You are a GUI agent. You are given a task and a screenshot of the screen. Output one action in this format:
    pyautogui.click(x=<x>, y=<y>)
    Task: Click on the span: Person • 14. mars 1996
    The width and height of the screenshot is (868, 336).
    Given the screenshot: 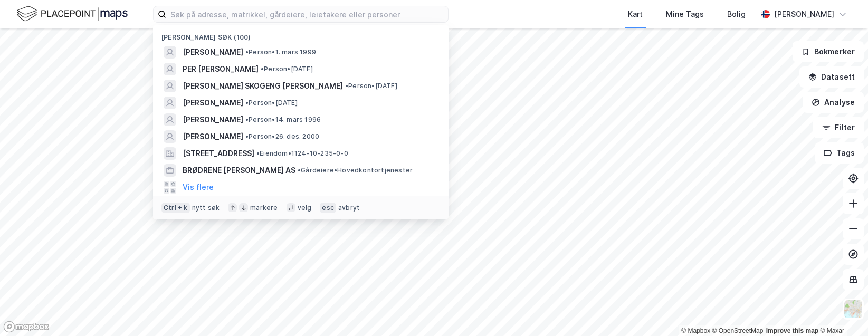 What is the action you would take?
    pyautogui.click(x=282, y=120)
    